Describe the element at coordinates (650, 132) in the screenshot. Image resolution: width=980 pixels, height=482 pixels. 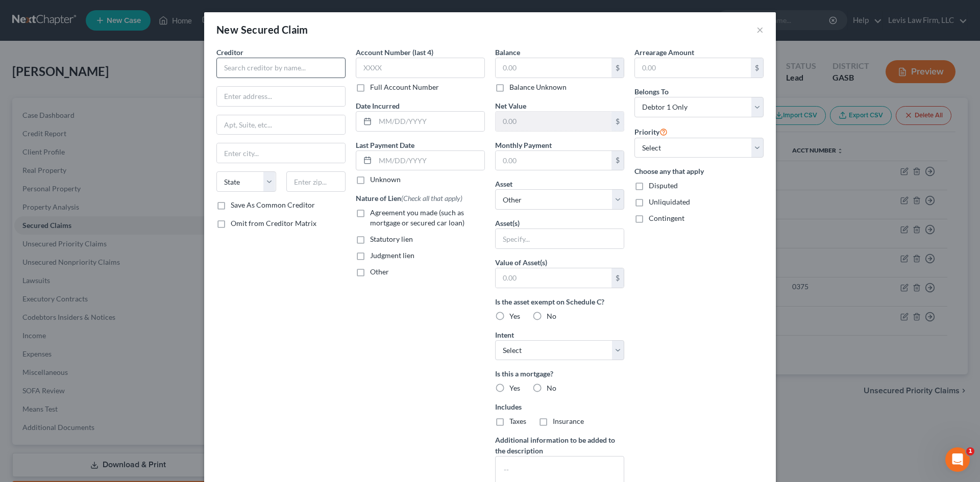
I see `label: Priority` at that location.